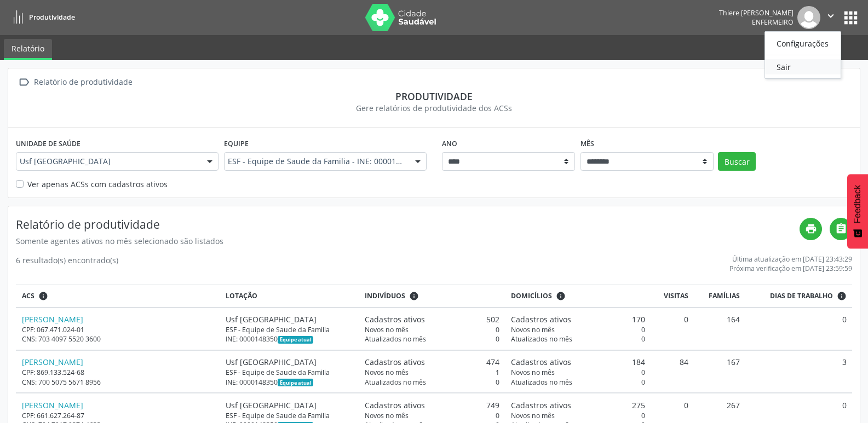 The image size is (868, 423). Describe the element at coordinates (28, 49) in the screenshot. I see `a: Relatório` at that location.